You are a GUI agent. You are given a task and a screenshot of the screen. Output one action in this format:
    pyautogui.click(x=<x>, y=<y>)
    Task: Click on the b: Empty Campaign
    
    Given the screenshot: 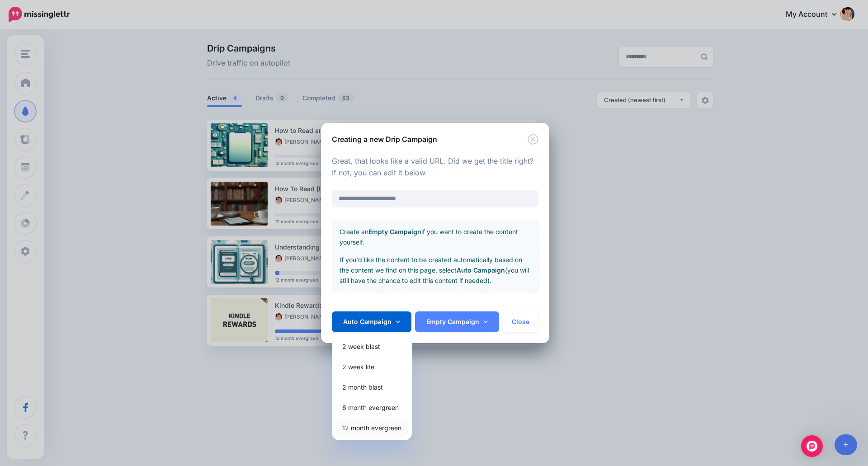 What is the action you would take?
    pyautogui.click(x=395, y=231)
    